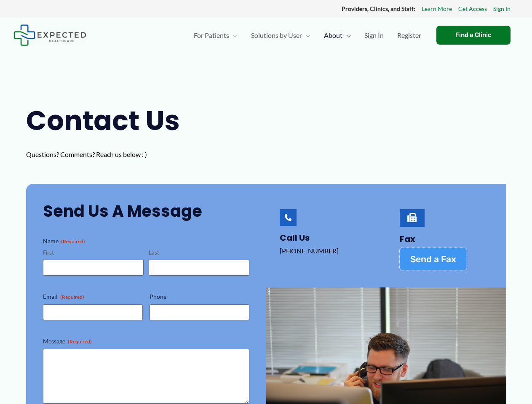 This screenshot has width=532, height=404. Describe the element at coordinates (474, 35) in the screenshot. I see `div: Find a Clinic` at that location.